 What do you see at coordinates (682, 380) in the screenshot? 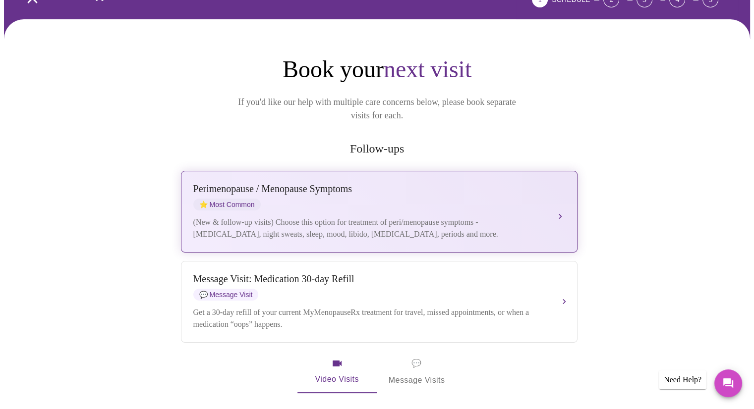
I see `div: Need Help?` at bounding box center [682, 380].